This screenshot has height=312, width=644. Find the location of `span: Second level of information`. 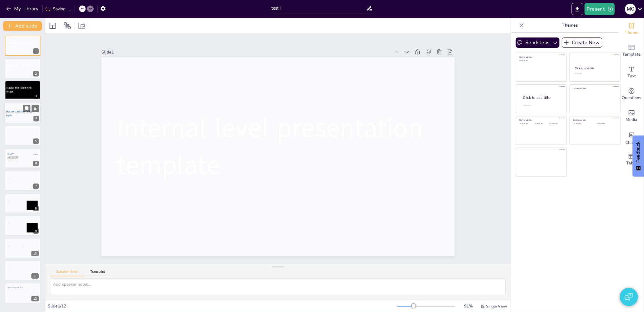

span: Second level of information is located at coordinates (13, 157).